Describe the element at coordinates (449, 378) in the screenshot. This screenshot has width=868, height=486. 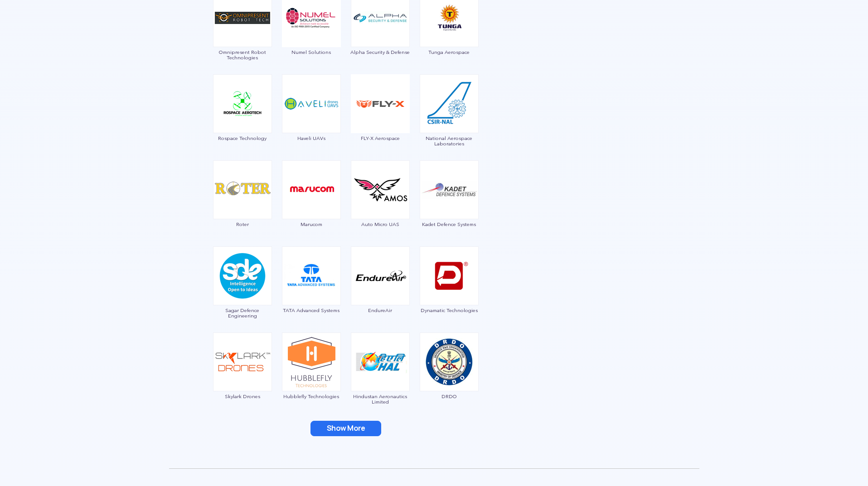
I see `a: DRDO` at that location.